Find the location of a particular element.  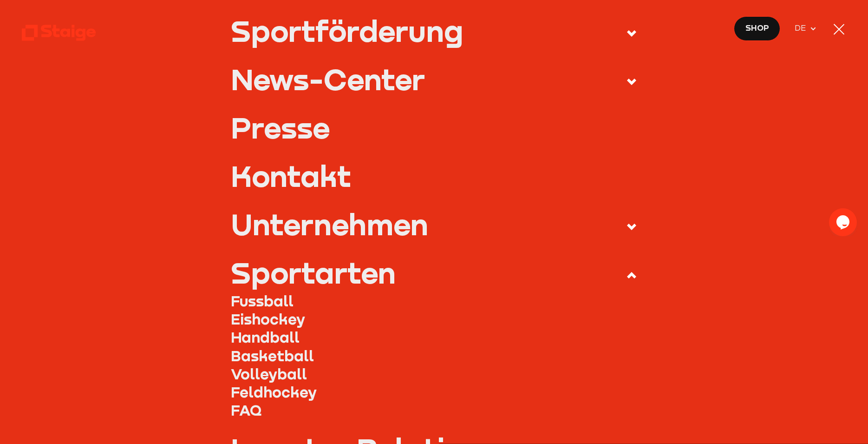

div: Sportförderung is located at coordinates (347, 31).